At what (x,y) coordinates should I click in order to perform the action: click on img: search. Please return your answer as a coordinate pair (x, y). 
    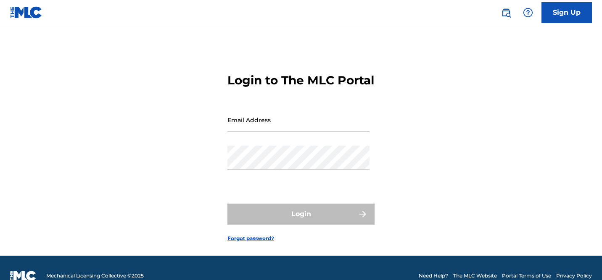
    Looking at the image, I should click on (506, 13).